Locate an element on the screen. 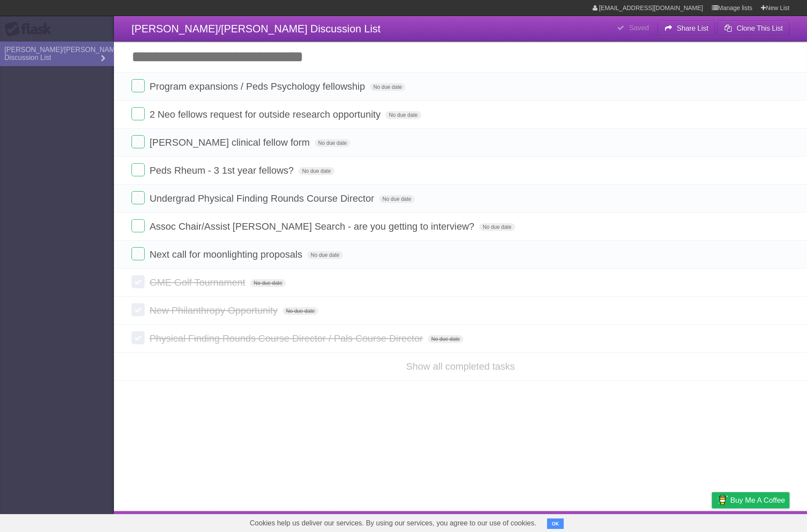  img: Buy me a coffee is located at coordinates (721, 500).